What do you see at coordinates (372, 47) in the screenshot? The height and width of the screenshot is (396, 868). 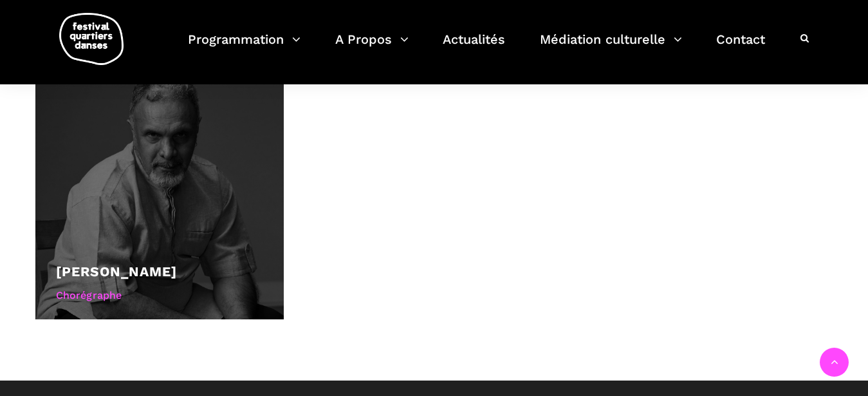 I see `a: A Propos` at bounding box center [372, 47].